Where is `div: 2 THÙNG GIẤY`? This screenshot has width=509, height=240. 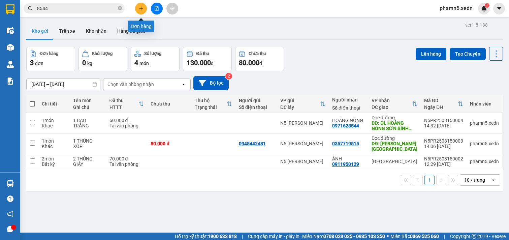 div: 2 THÙNG GIẤY is located at coordinates (88, 161).